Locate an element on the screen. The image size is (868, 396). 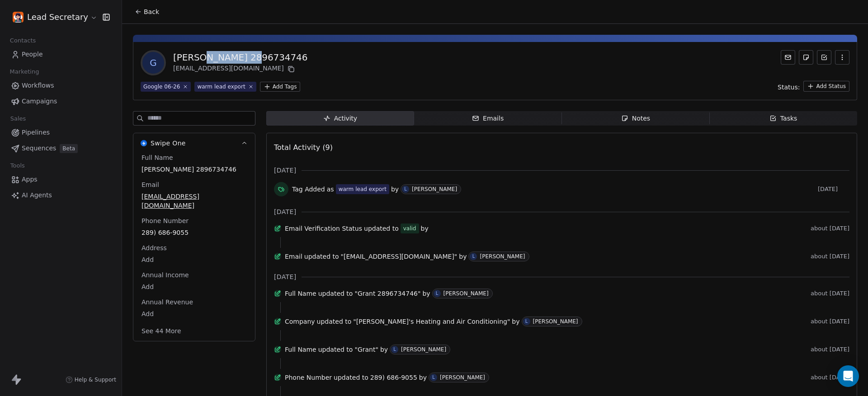
span: Sales is located at coordinates (18, 119).